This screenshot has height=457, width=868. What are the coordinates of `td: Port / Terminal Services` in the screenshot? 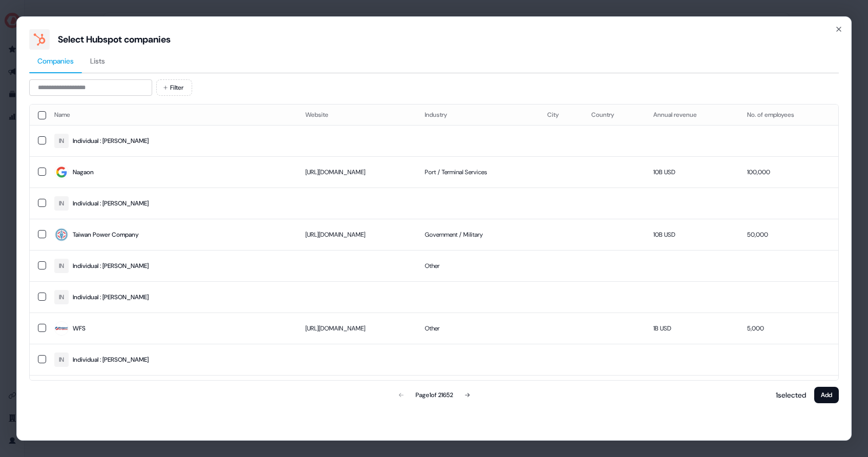 It's located at (478, 171).